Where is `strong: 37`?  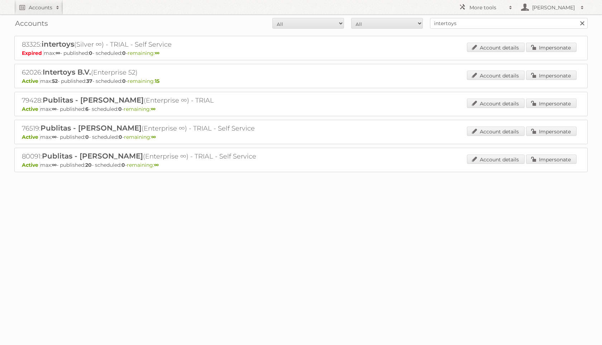
strong: 37 is located at coordinates (89, 81).